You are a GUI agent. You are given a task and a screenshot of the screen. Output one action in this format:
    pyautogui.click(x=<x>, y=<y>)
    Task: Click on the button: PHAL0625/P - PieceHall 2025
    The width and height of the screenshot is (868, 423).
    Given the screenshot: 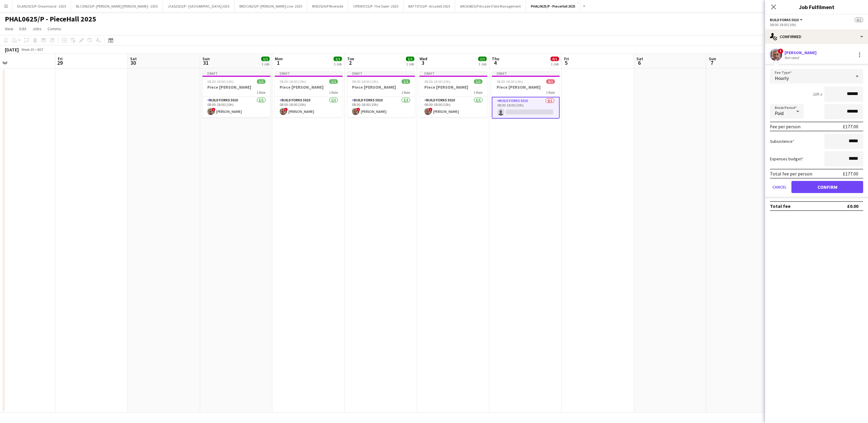 What is the action you would take?
    pyautogui.click(x=553, y=6)
    